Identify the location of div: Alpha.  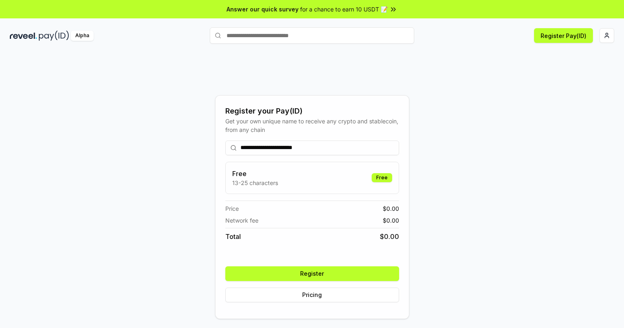
(82, 36).